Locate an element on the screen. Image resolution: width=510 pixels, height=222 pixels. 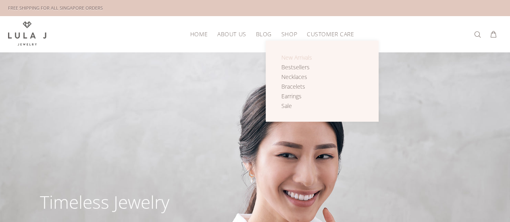
span: HOME is located at coordinates (199, 34).